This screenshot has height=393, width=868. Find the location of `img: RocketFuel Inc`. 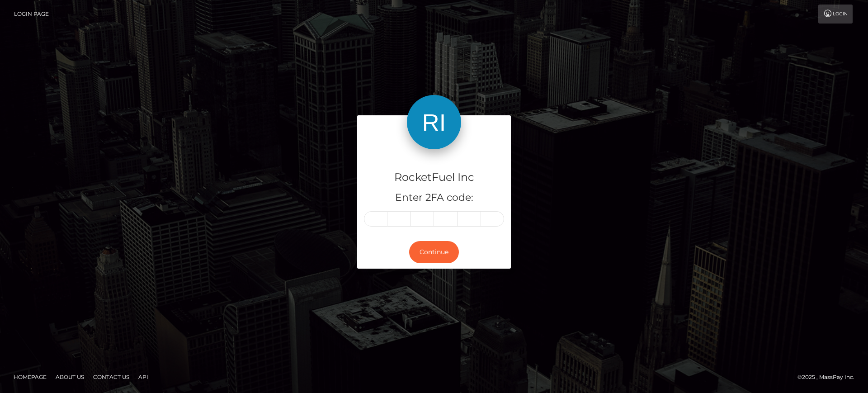

img: RocketFuel Inc is located at coordinates (434, 122).